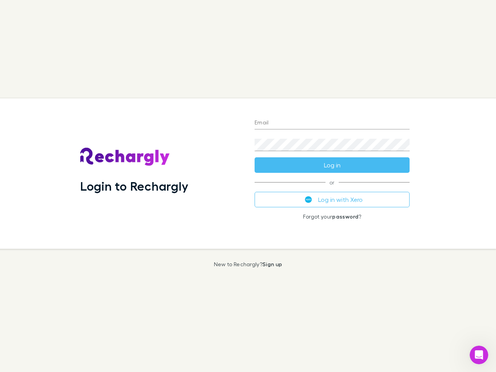 The height and width of the screenshot is (372, 496). What do you see at coordinates (332, 165) in the screenshot?
I see `button: Log in` at bounding box center [332, 165].